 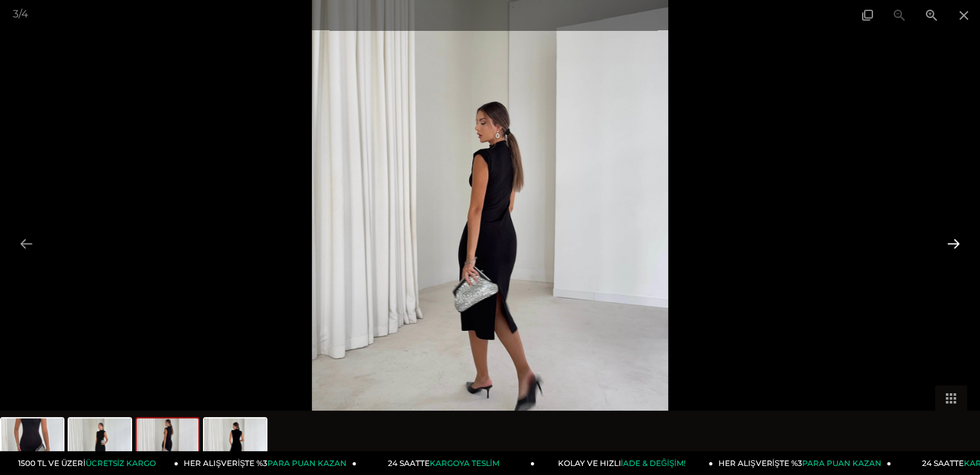 What do you see at coordinates (120, 463) in the screenshot?
I see `span: ÜCRETSİZ KARGO` at bounding box center [120, 463].